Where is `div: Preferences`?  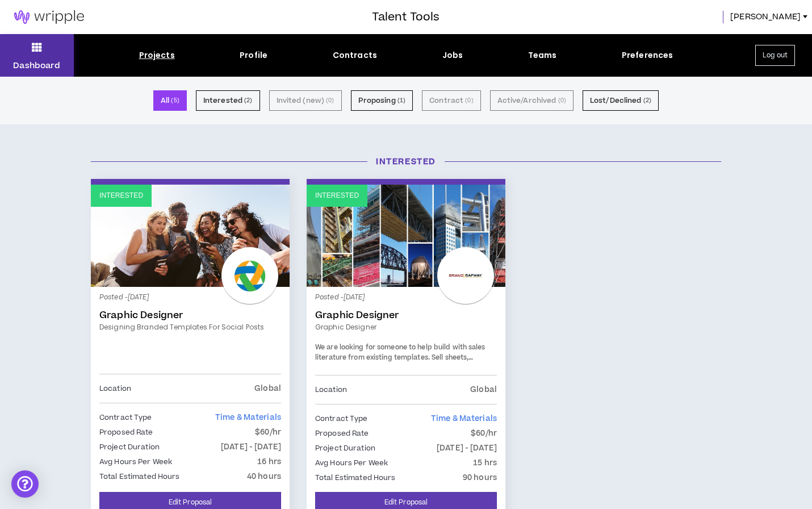
div: Preferences is located at coordinates (647, 55).